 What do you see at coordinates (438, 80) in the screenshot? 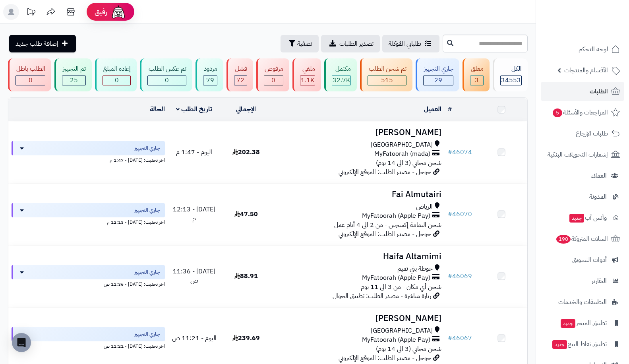
I see `div: 29` at bounding box center [438, 80].